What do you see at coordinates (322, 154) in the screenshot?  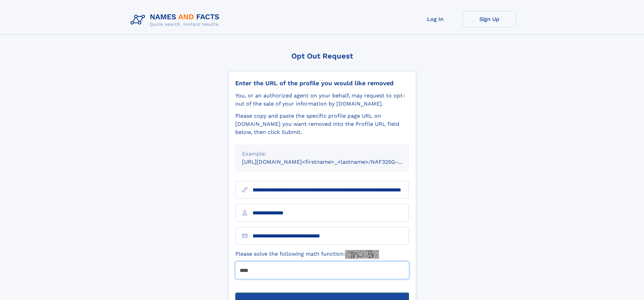 I see `div: Example:` at bounding box center [322, 154].